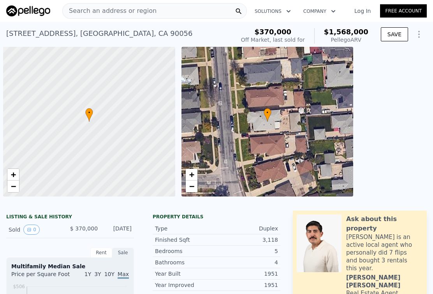 This screenshot has width=433, height=294. What do you see at coordinates (109, 274) in the screenshot?
I see `span: 10Y` at bounding box center [109, 274].